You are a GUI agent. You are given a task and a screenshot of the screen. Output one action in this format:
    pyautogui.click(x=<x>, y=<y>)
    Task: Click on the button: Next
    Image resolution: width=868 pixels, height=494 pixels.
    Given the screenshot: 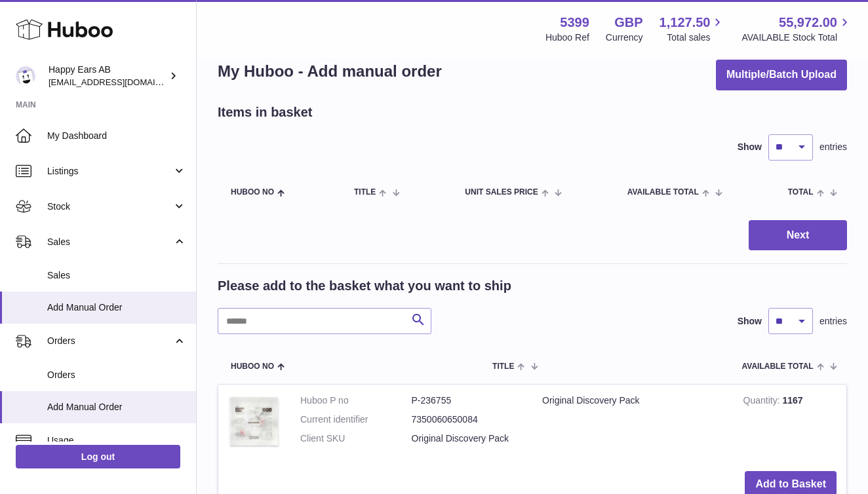 What is the action you would take?
    pyautogui.click(x=798, y=235)
    